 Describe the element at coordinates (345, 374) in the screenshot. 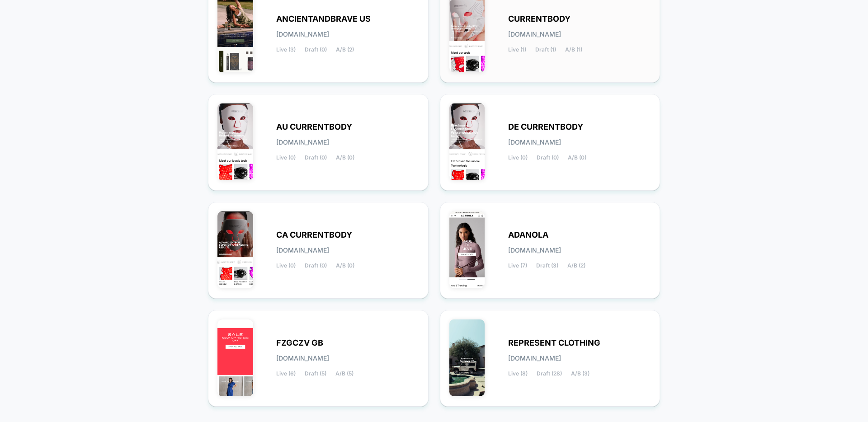

I see `span: A/B (5)` at that location.